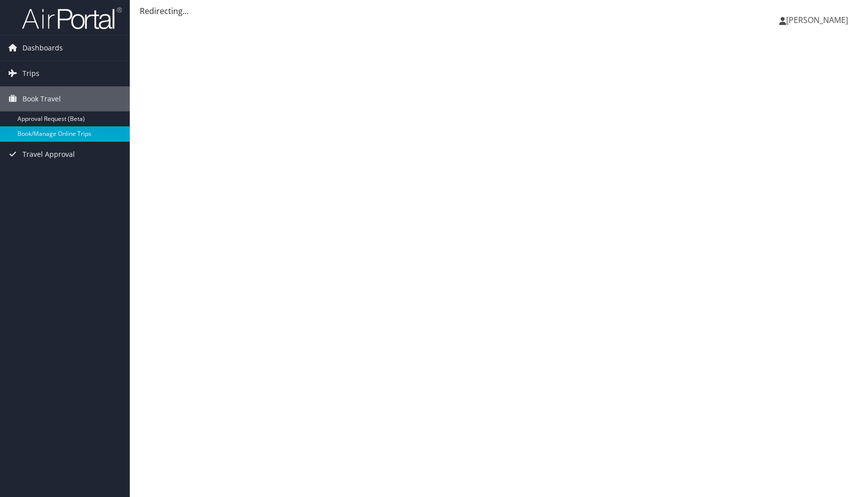 The image size is (868, 497). Describe the element at coordinates (43, 48) in the screenshot. I see `span: Dashboards` at that location.